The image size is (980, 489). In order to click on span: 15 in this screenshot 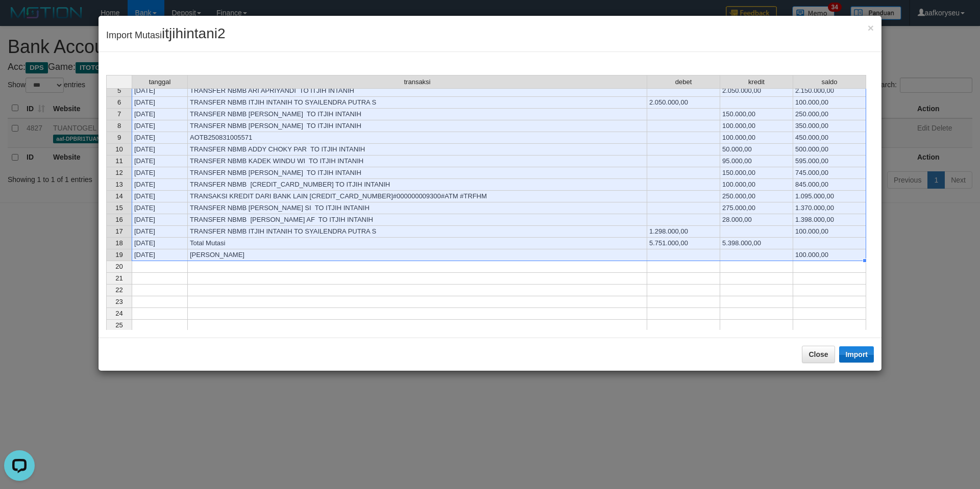, I will do `click(119, 208)`.